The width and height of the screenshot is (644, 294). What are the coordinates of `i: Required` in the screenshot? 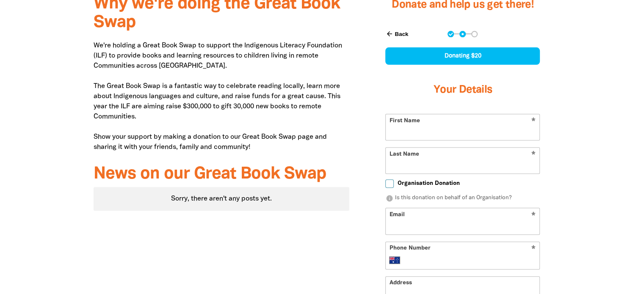 It's located at (533, 249).